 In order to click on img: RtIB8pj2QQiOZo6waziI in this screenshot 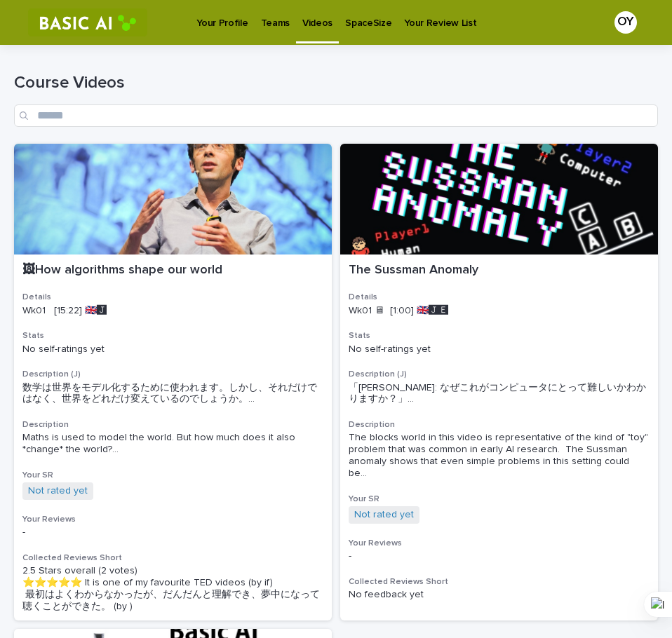, I will do `click(88, 22)`.